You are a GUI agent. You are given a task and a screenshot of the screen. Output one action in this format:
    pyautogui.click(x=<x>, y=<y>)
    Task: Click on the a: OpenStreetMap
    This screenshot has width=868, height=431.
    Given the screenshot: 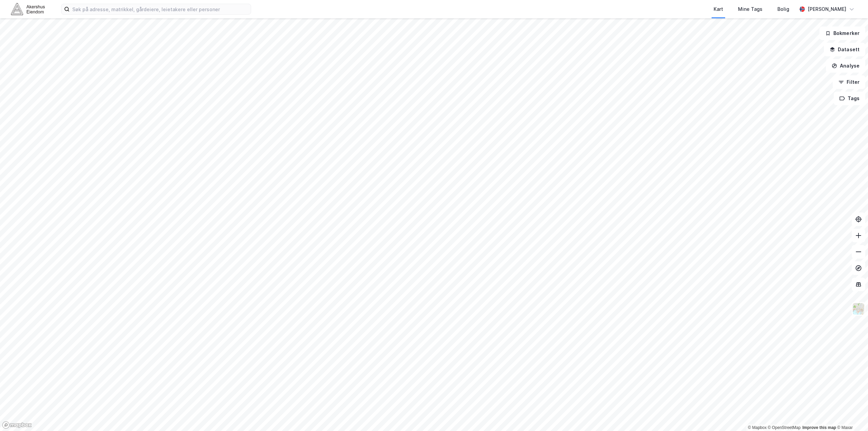 What is the action you would take?
    pyautogui.click(x=784, y=428)
    